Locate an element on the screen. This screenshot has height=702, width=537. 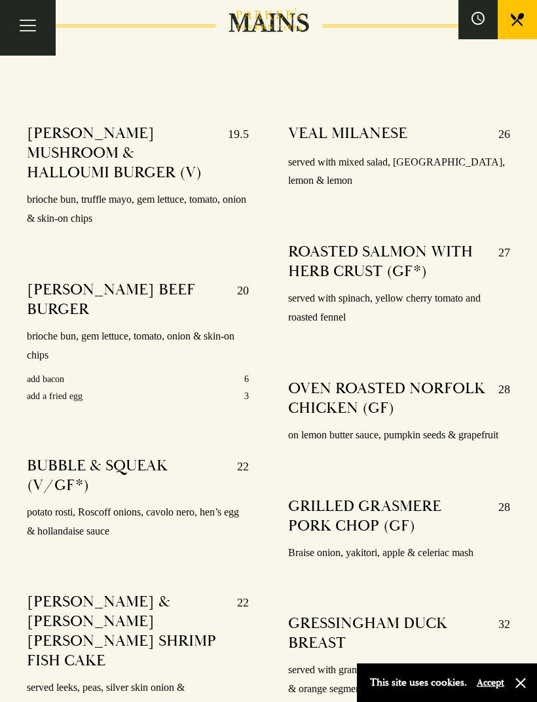
p: on lemon butter sauce, pumpkin seeds & grapefruit is located at coordinates (399, 435).